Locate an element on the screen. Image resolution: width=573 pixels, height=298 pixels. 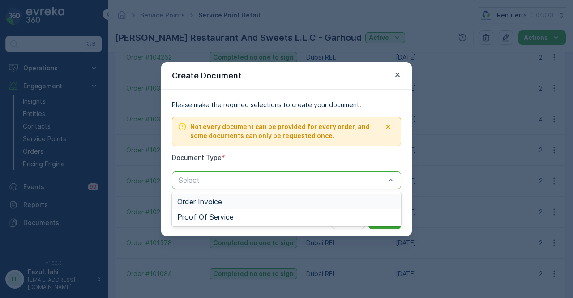
p: Please make the required selections to create your document. is located at coordinates (287, 105).